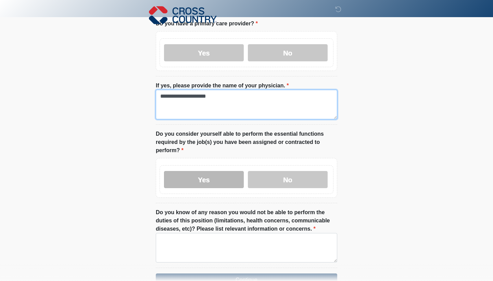  Describe the element at coordinates (183, 15) in the screenshot. I see `img: Cross Country Logo` at that location.